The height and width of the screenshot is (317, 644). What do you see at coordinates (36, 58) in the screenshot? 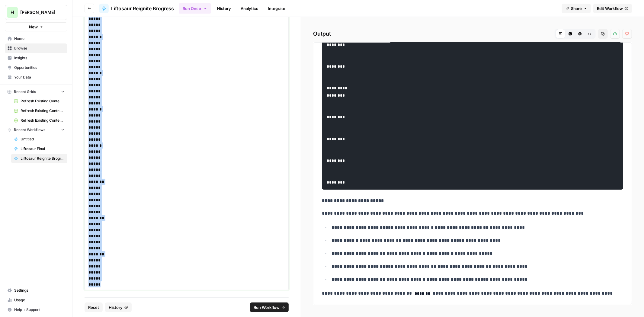
I see `a: Insights` at bounding box center [36, 58].